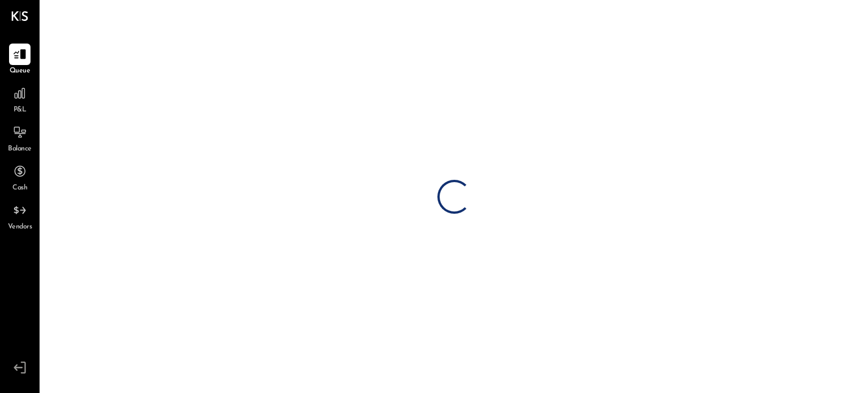 Image resolution: width=868 pixels, height=393 pixels. What do you see at coordinates (20, 228) in the screenshot?
I see `span: Vendors` at bounding box center [20, 228].